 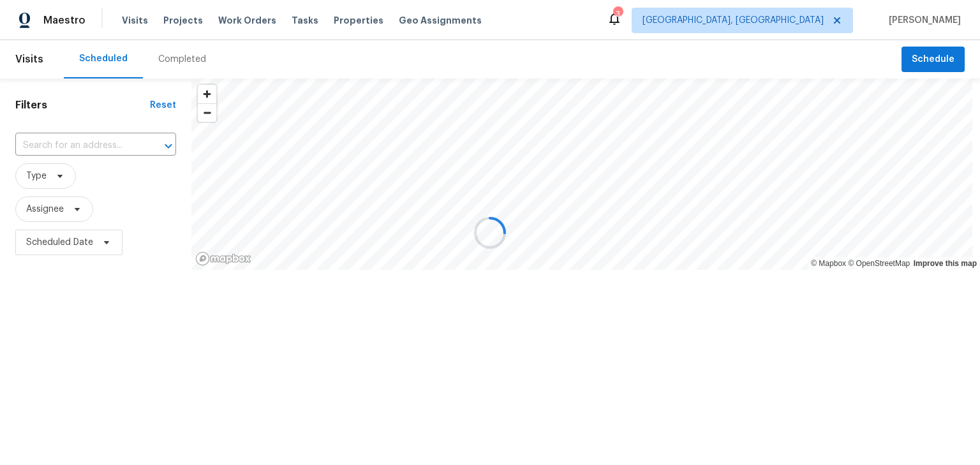 What do you see at coordinates (207, 113) in the screenshot?
I see `span: Zoom out` at bounding box center [207, 113].